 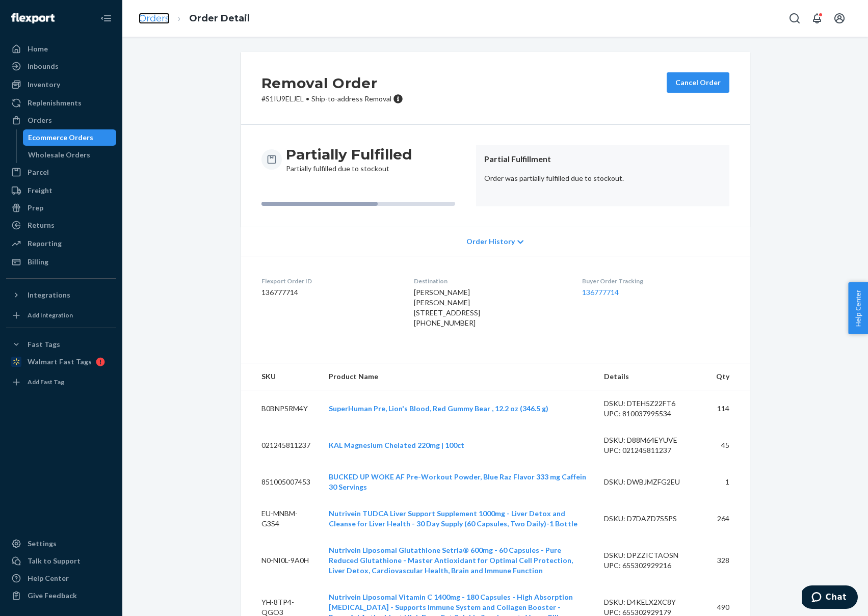 I want to click on div: Replenishments, so click(x=55, y=103).